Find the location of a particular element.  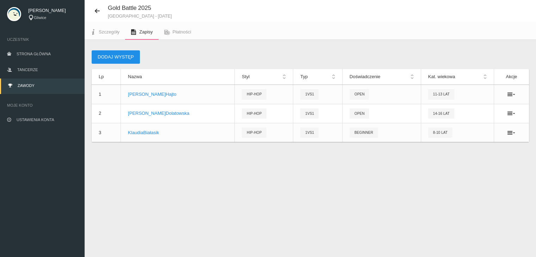

a: Szczegóły is located at coordinates (105, 32).